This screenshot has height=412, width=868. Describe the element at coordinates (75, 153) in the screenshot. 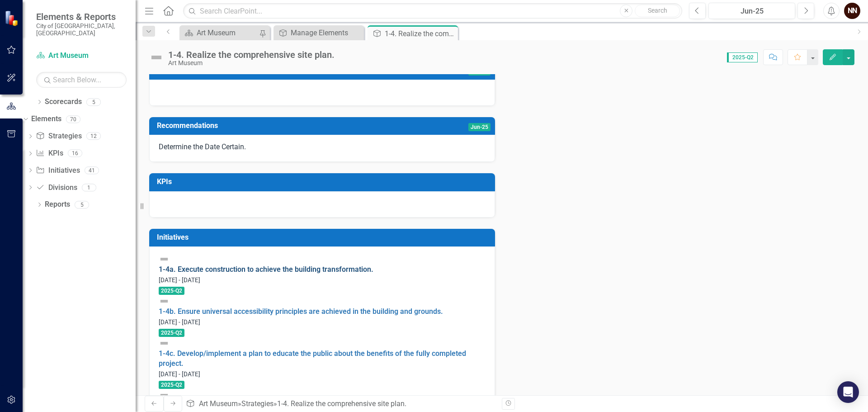

I see `div: 16` at that location.